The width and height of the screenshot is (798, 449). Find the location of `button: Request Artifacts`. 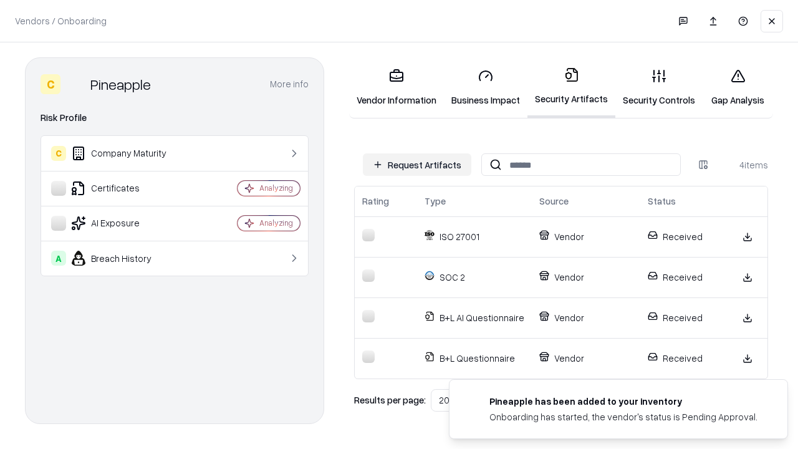

button: Request Artifacts is located at coordinates (417, 165).